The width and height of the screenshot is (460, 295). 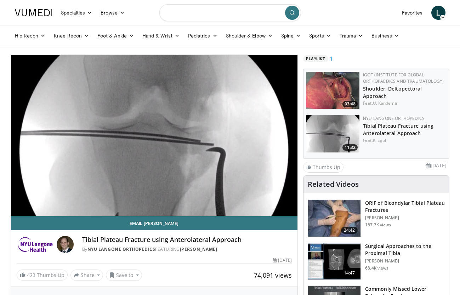 I want to click on a: Spine, so click(x=291, y=36).